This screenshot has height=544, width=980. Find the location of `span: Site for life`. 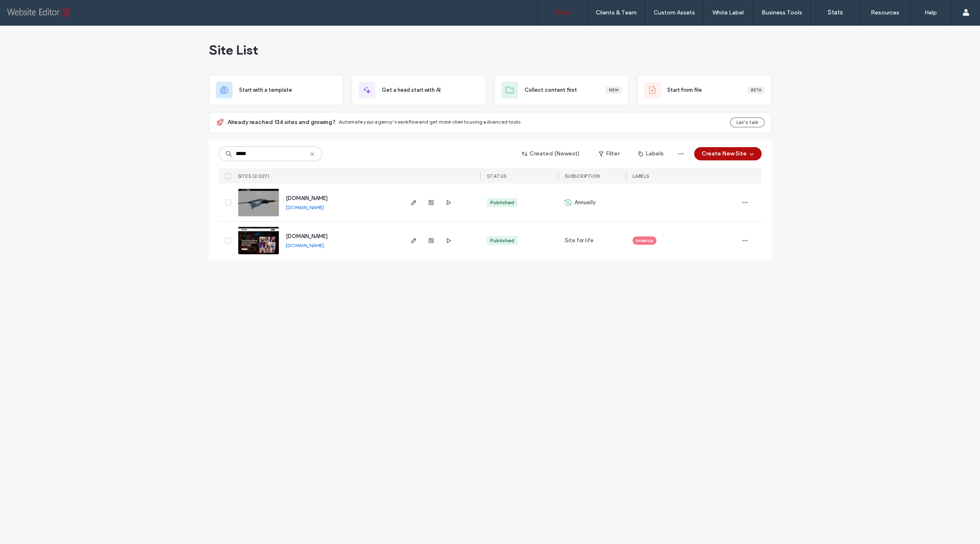

span: Site for life is located at coordinates (579, 241).